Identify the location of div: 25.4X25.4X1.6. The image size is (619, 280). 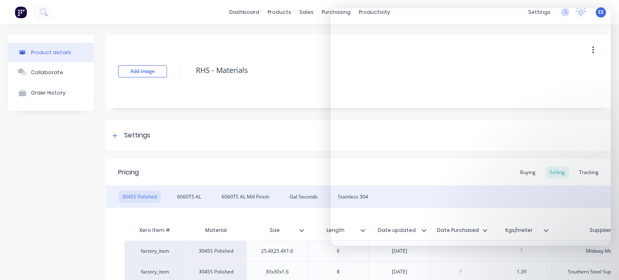
(277, 251).